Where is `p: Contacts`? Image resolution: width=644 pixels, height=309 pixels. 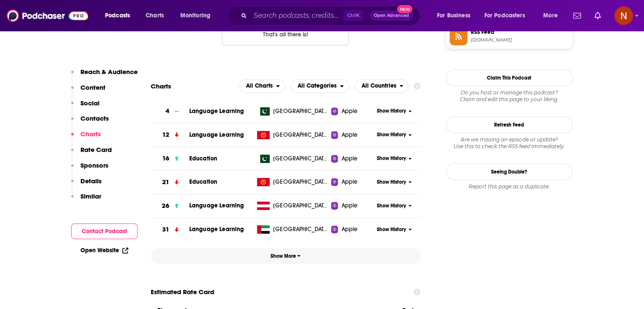 p: Contacts is located at coordinates (94, 118).